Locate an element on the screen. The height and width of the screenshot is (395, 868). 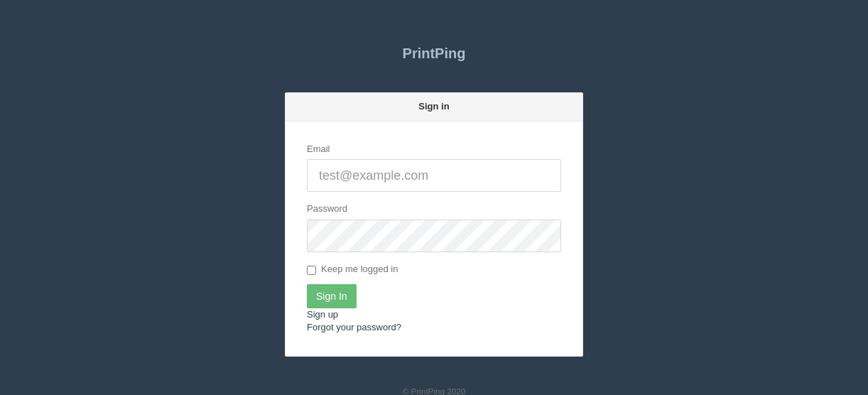
label: Password is located at coordinates (326, 209).